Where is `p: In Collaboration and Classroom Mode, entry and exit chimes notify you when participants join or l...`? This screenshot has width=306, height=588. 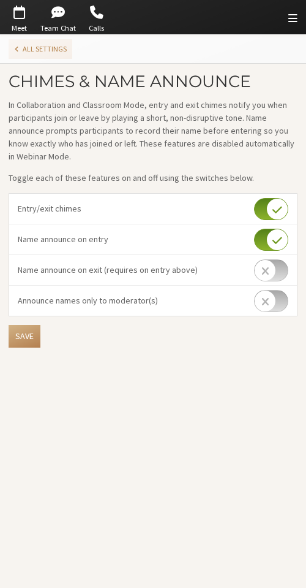 p: In Collaboration and Classroom Mode, entry and exit chimes notify you when participants join or l... is located at coordinates (153, 131).